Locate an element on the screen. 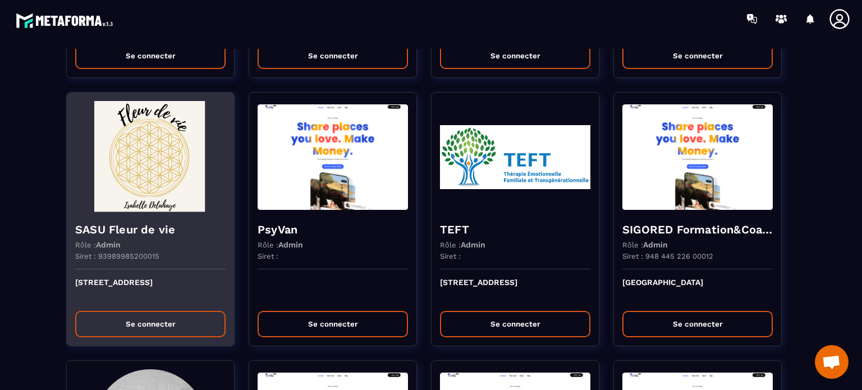 The height and width of the screenshot is (390, 862). h4: SASU Fleur de vie is located at coordinates (150, 230).